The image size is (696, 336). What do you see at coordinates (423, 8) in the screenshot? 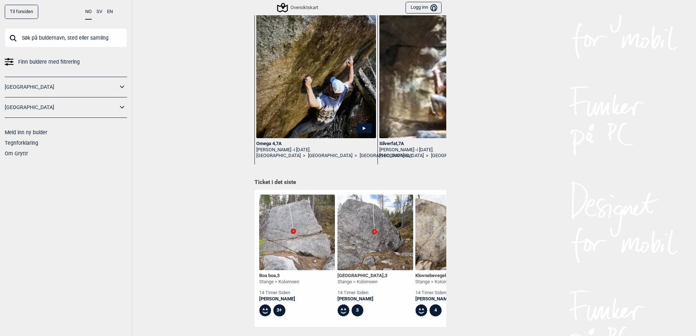
I see `button: Logg inn` at bounding box center [423, 8].